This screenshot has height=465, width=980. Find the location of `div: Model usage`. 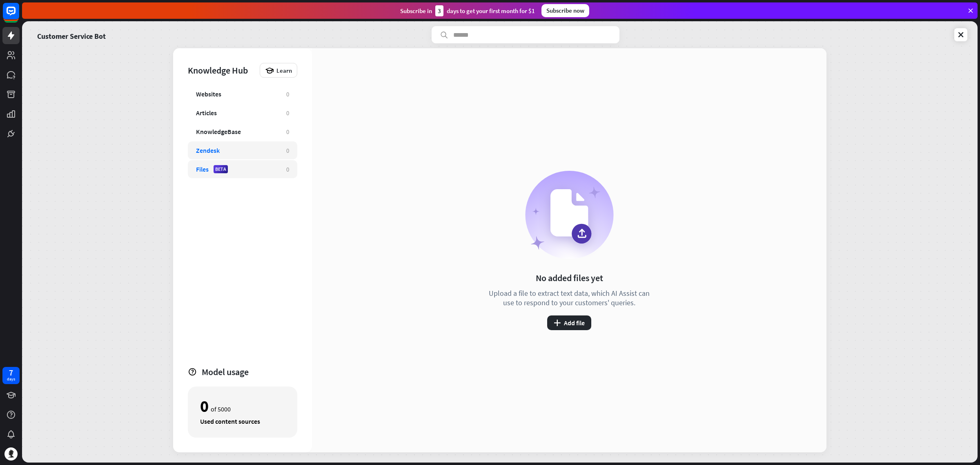

div: Model usage is located at coordinates (250, 372).